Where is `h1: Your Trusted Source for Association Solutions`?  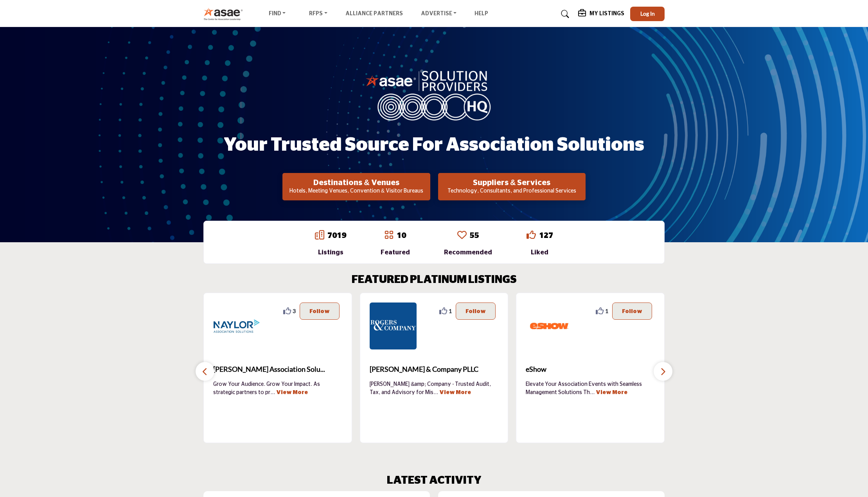
h1: Your Trusted Source for Association Solutions is located at coordinates (434, 145).